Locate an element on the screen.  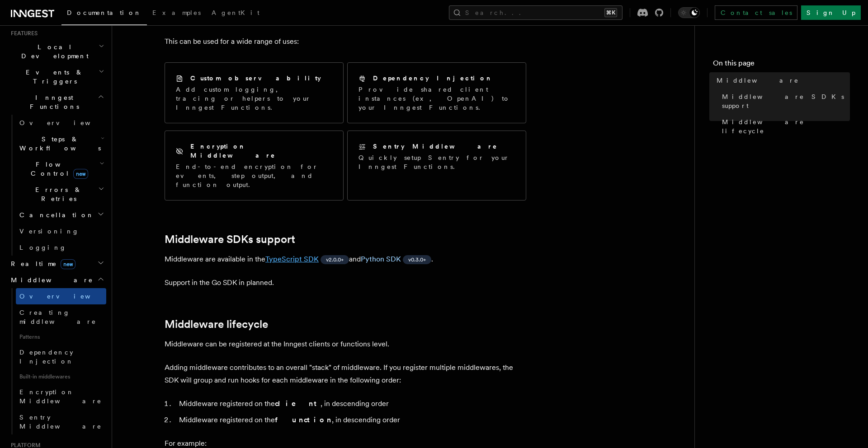
button: Flow Controlnew is located at coordinates (61, 169).